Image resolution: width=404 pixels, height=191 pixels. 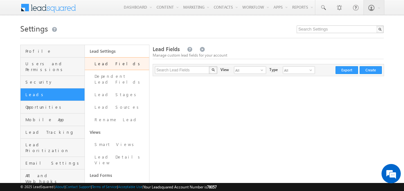 I want to click on a: Terms of Service, so click(x=105, y=187).